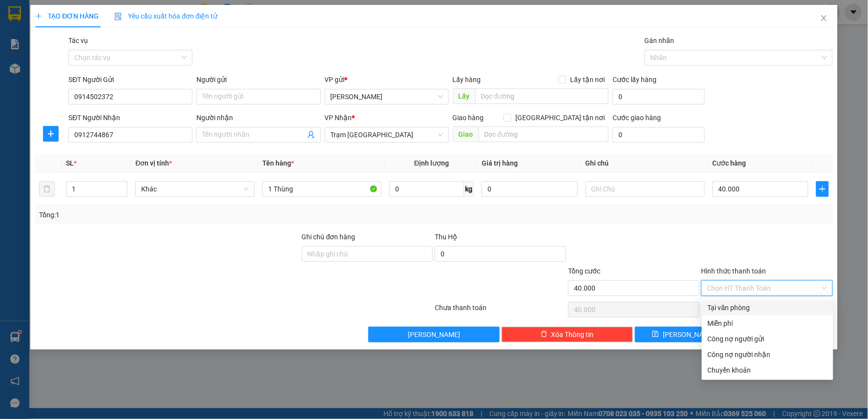 This screenshot has height=419, width=868. What do you see at coordinates (47, 37) in the screenshot?
I see `div: 0908113663` at bounding box center [47, 37].